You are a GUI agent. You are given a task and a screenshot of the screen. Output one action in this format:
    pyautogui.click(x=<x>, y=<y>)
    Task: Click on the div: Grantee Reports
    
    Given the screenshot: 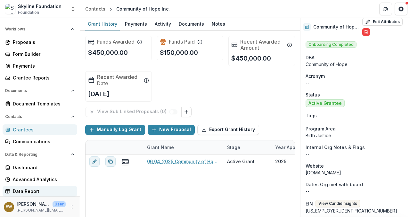 What is the action you would take?
    pyautogui.click(x=42, y=78)
    